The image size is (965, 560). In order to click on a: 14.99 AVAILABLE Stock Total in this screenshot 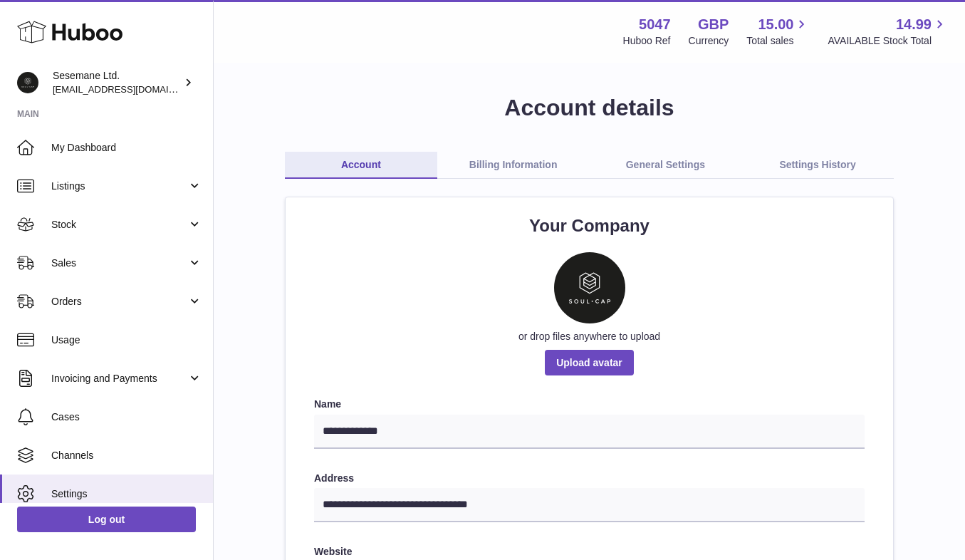, I will do `click(888, 32)`.